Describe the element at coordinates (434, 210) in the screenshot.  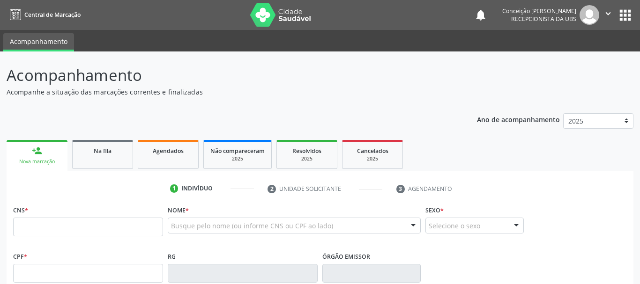
I see `label: Sexo` at that location.